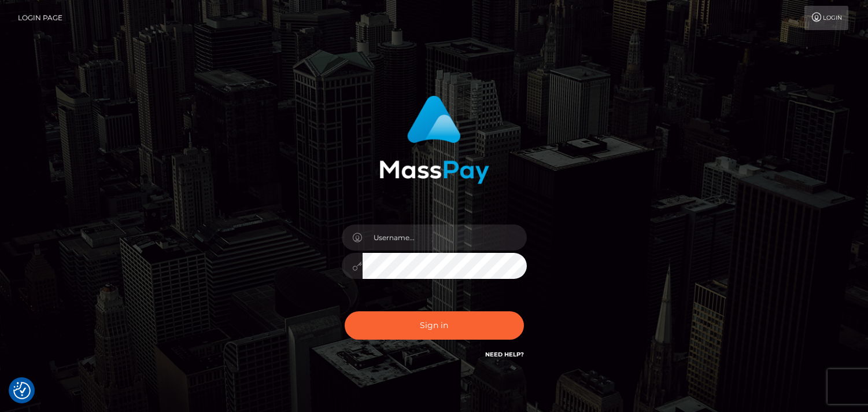 Image resolution: width=868 pixels, height=412 pixels. I want to click on img: MassPay Login, so click(434, 139).